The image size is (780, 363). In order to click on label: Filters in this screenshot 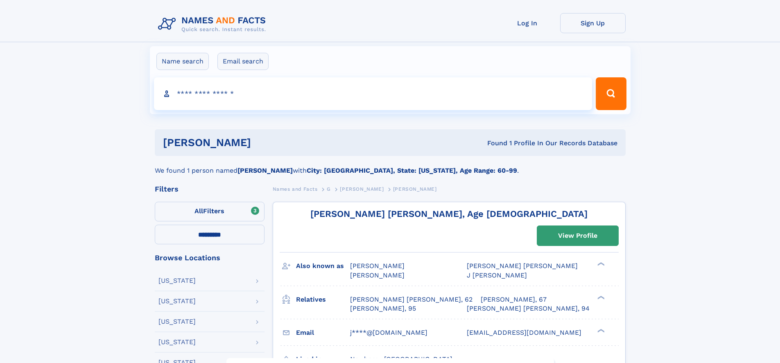, I will do `click(210, 212)`.